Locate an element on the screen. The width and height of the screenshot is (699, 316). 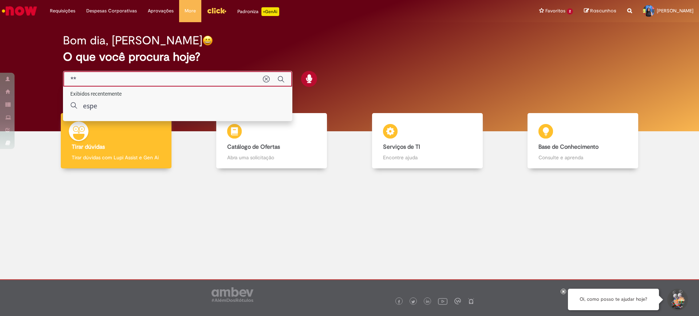
a: Serviços de TI Encontre ajuda is located at coordinates (427, 141).